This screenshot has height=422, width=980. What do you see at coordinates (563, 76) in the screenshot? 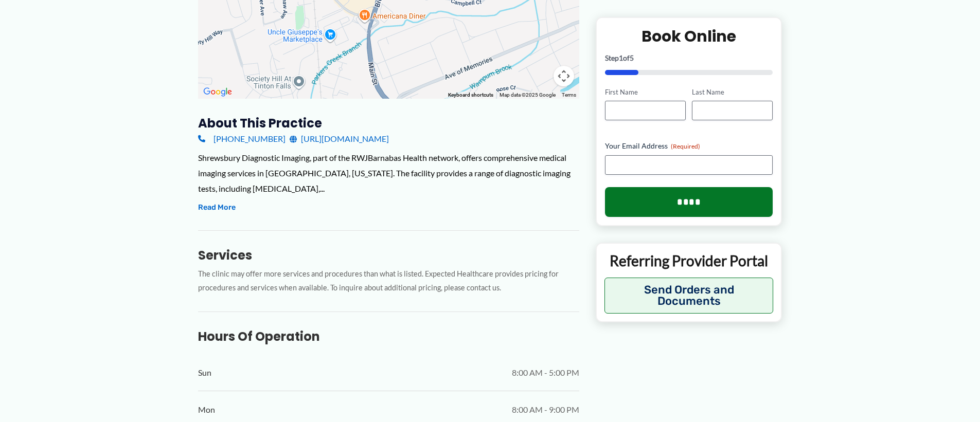
I see `button: Map camera controls` at bounding box center [563, 76].